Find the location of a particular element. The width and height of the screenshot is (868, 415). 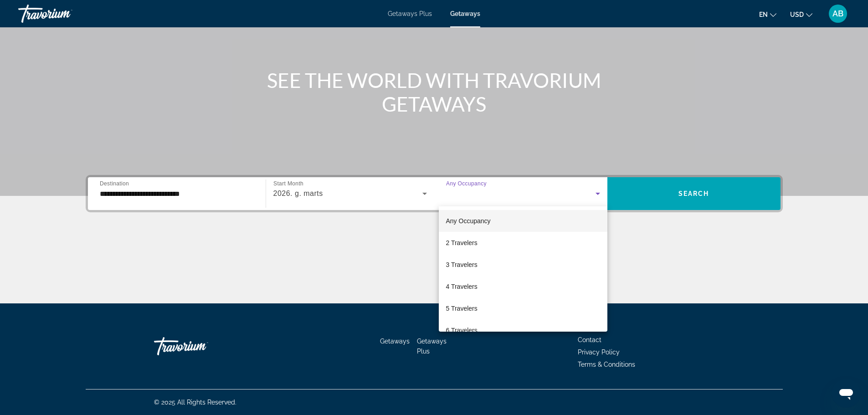

span: 3 Travelers is located at coordinates (462, 265).